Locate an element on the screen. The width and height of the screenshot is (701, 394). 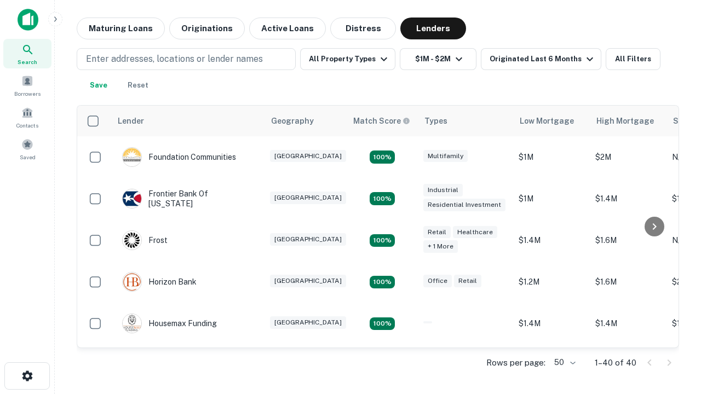
button: Originated Last 6 Months is located at coordinates (541, 59).